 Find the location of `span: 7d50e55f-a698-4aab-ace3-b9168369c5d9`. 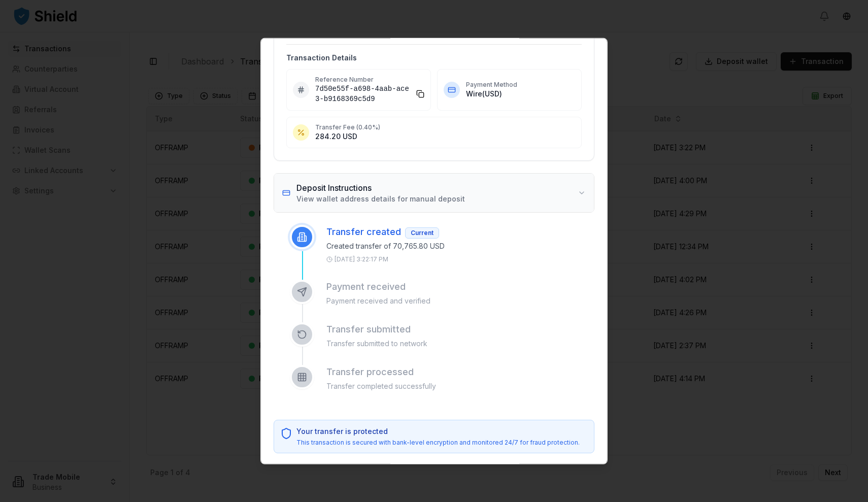

span: 7d50e55f-a698-4aab-ace3-b9168369c5d9 is located at coordinates (364, 93).